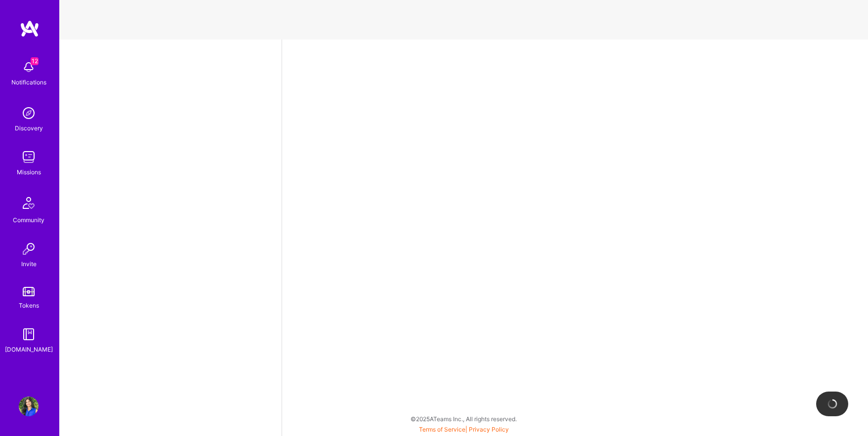  Describe the element at coordinates (442, 429) in the screenshot. I see `a: Terms of Service` at that location.